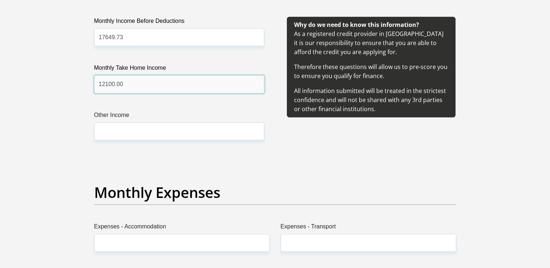 The width and height of the screenshot is (550, 268). What do you see at coordinates (179, 37) in the screenshot?
I see `input: Monthly Income Before Deductions` at bounding box center [179, 37].